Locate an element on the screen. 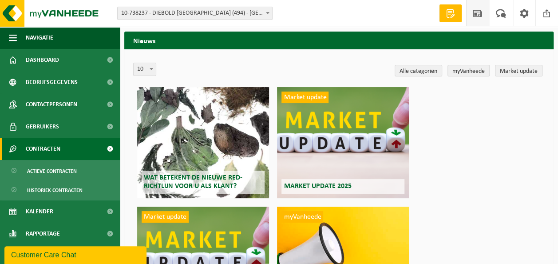  a: Actieve contracten is located at coordinates (60, 170).